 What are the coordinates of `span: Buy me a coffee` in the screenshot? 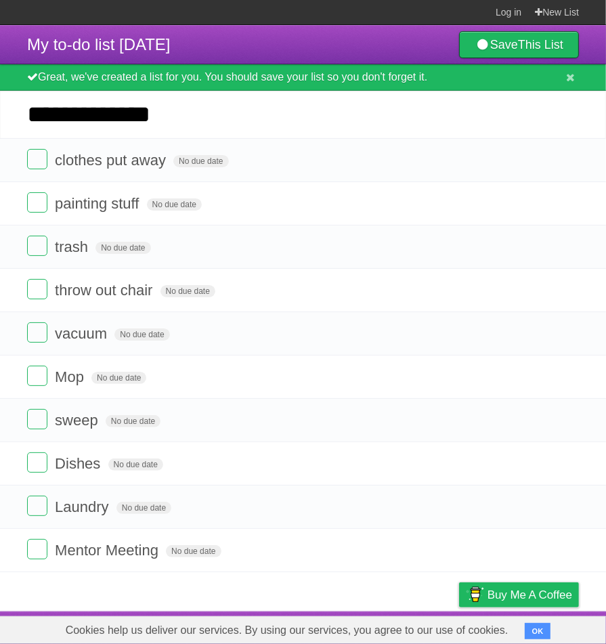 It's located at (530, 595).